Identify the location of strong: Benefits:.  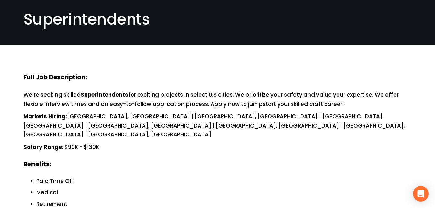
(37, 165).